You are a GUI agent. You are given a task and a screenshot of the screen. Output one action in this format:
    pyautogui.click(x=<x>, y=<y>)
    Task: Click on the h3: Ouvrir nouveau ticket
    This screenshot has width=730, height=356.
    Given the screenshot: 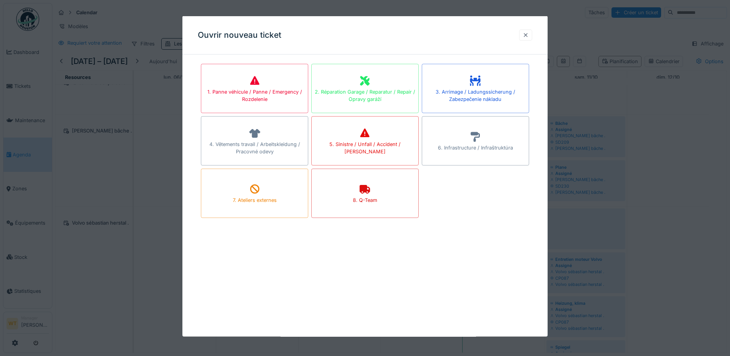 What is the action you would take?
    pyautogui.click(x=239, y=35)
    